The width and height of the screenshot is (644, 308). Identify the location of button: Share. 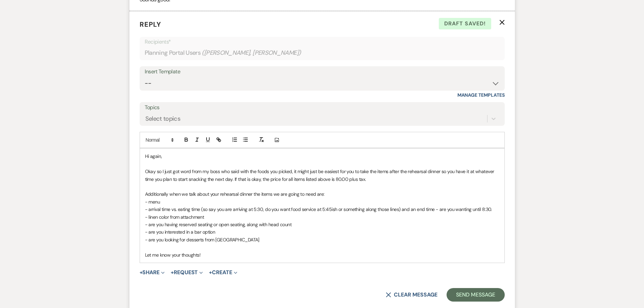
(152, 273).